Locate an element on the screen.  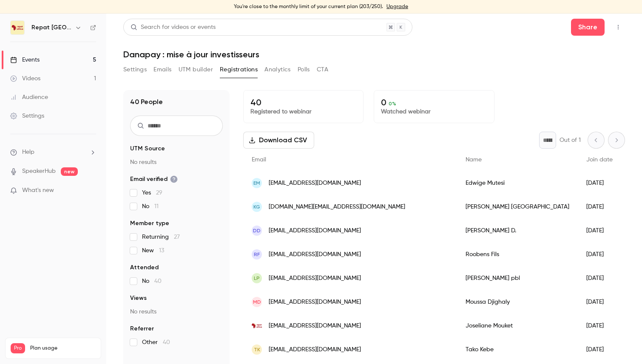
span: Returning is located at coordinates (161, 237).